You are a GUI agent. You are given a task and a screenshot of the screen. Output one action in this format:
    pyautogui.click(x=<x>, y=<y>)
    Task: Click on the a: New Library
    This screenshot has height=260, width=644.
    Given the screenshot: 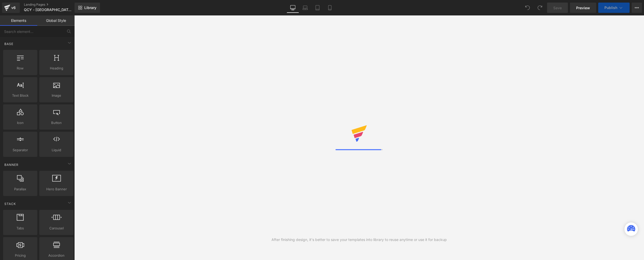 What is the action you would take?
    pyautogui.click(x=87, y=8)
    